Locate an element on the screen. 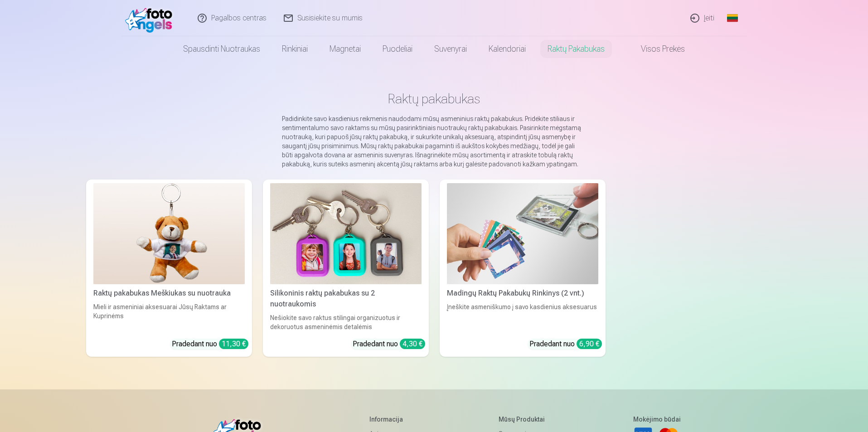 The width and height of the screenshot is (868, 432). a: Magnetai is located at coordinates (345, 49).